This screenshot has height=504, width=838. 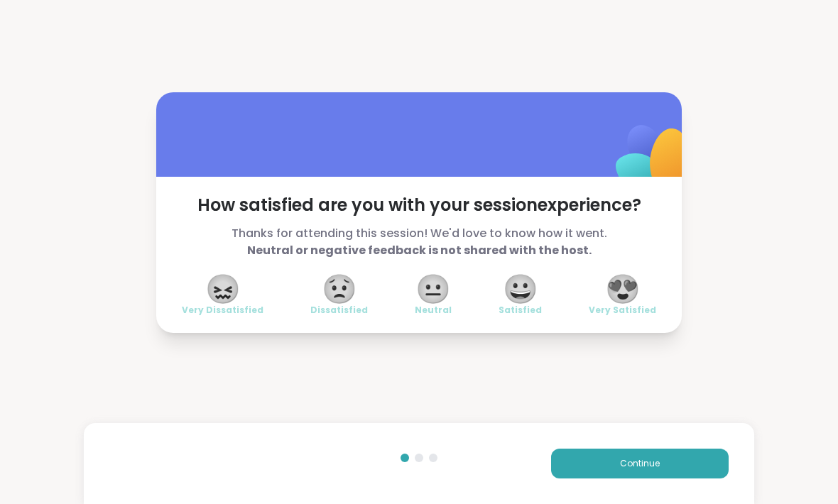 I want to click on img: ShareWell Logomark, so click(x=652, y=158).